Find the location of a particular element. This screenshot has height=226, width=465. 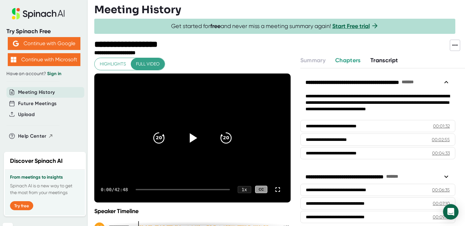

button: Meeting History is located at coordinates (36, 92).